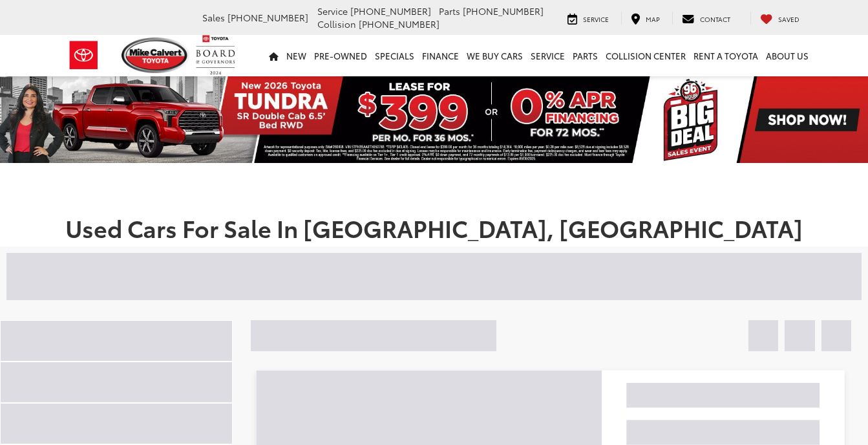 The image size is (868, 445). What do you see at coordinates (156, 55) in the screenshot?
I see `img: Mike Calvert Toyota` at bounding box center [156, 55].